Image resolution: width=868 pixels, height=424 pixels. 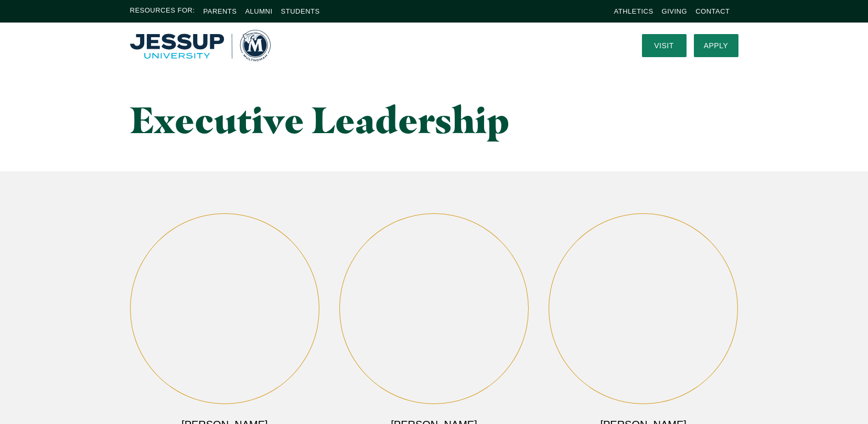 What do you see at coordinates (634, 11) in the screenshot?
I see `a: Athletics` at bounding box center [634, 11].